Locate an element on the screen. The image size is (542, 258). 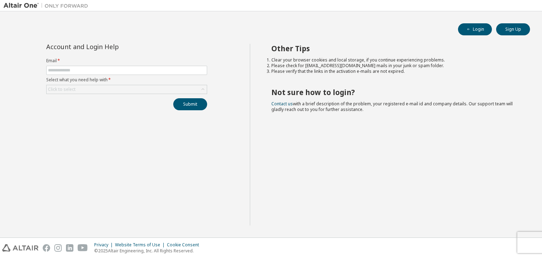
button: Login is located at coordinates (475, 29).